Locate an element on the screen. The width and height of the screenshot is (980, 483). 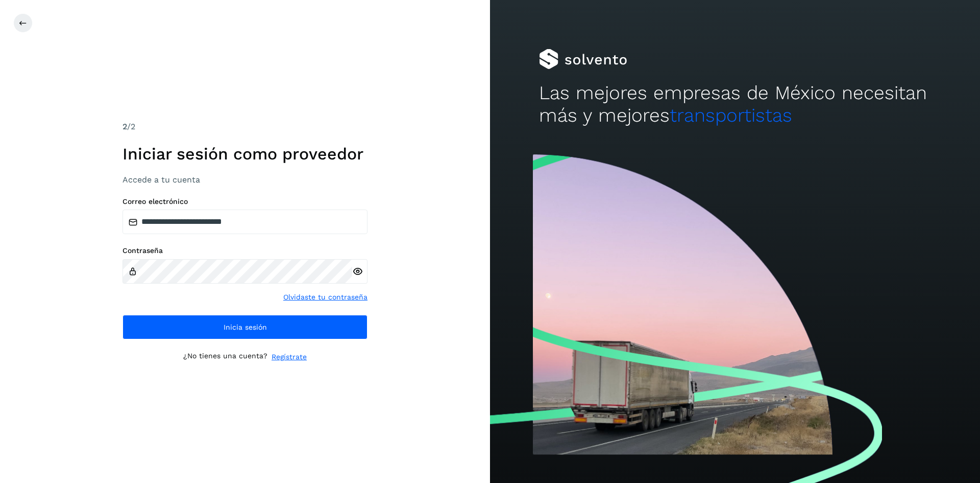
span: Inicia sesión is located at coordinates (245, 327).